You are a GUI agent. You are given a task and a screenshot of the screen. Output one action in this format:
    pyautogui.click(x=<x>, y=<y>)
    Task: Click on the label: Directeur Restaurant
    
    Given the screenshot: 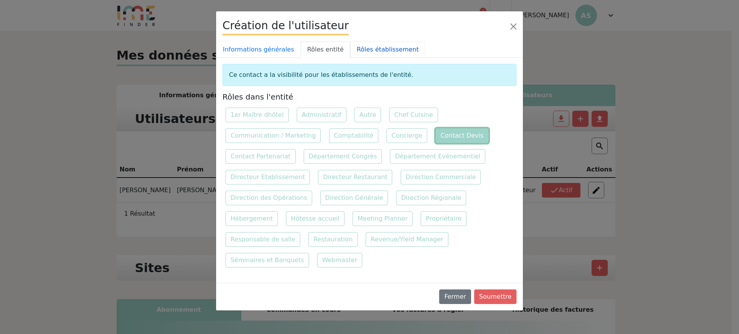 What is the action you would take?
    pyautogui.click(x=355, y=177)
    